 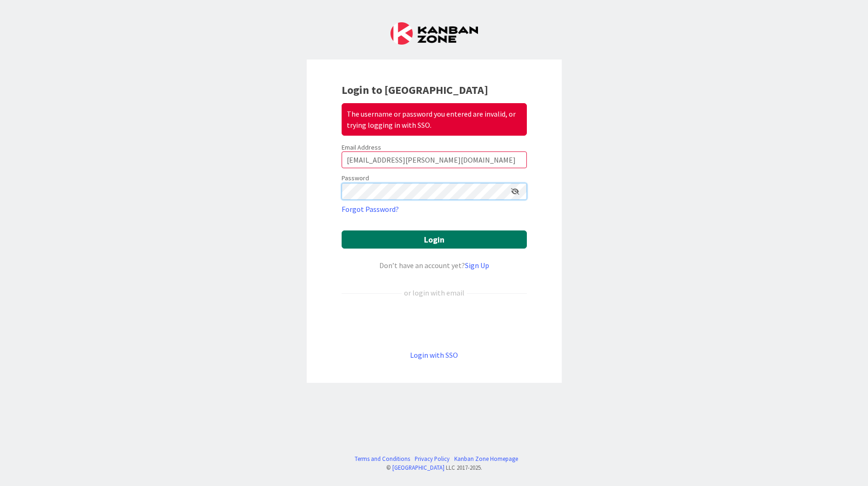 I want to click on label: Password, so click(x=355, y=178).